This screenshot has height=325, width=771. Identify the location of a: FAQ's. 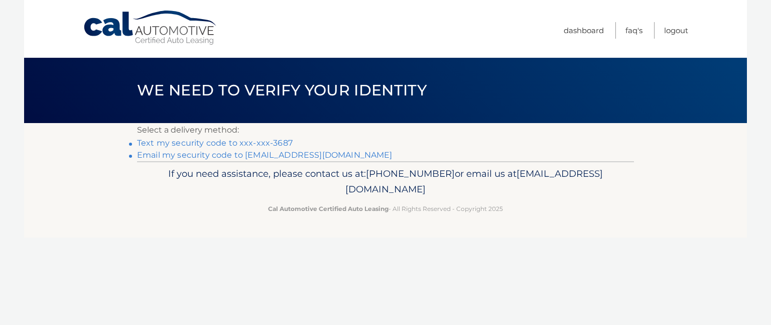
(634, 30).